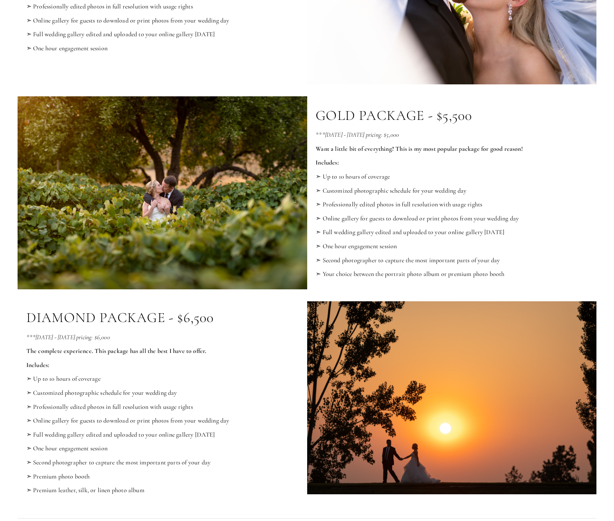 Image resolution: width=614 pixels, height=521 pixels. I want to click on strong: The complete experience. This package has all the best I have to offer., so click(116, 351).